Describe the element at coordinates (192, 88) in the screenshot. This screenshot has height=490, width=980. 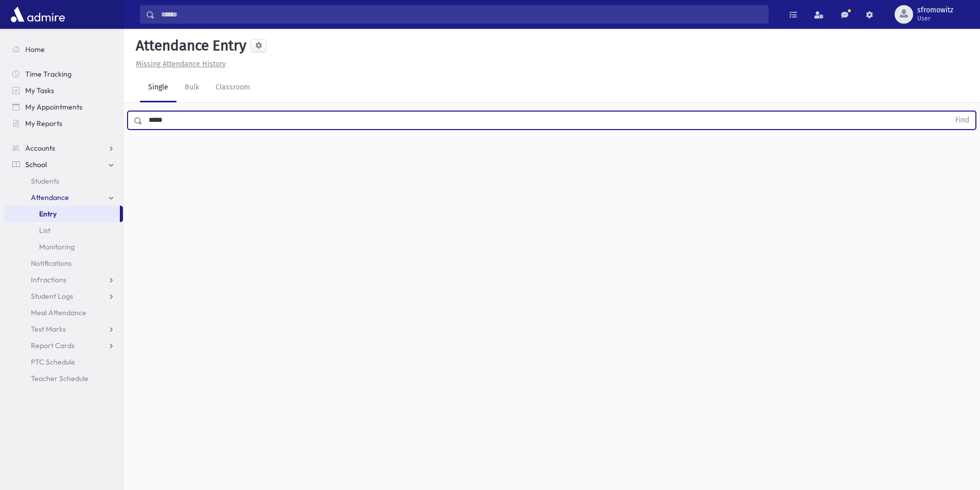
I see `a: Bulk` at that location.